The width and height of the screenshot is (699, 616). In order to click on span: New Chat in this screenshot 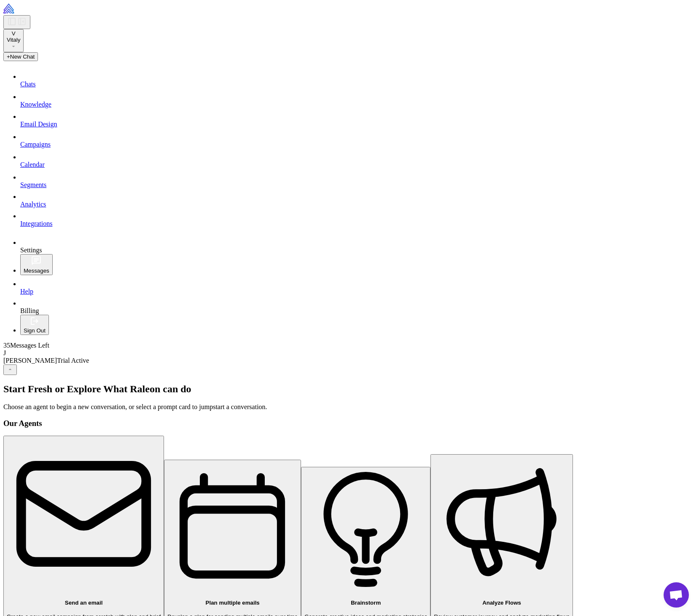, I will do `click(22, 56)`.